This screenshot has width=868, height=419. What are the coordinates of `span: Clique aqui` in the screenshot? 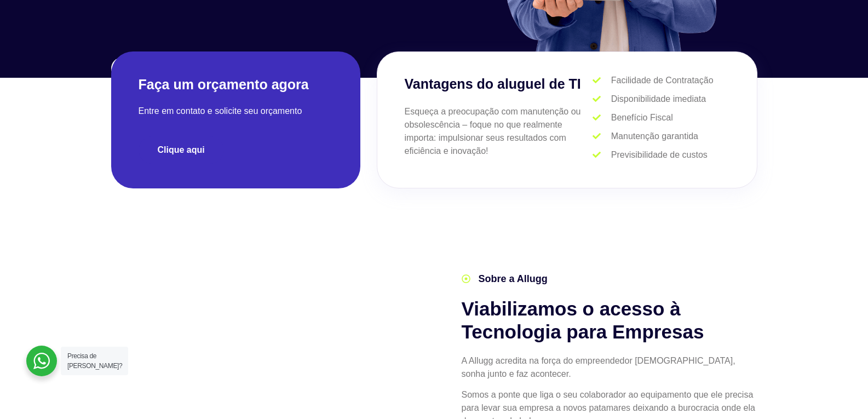 It's located at (181, 150).